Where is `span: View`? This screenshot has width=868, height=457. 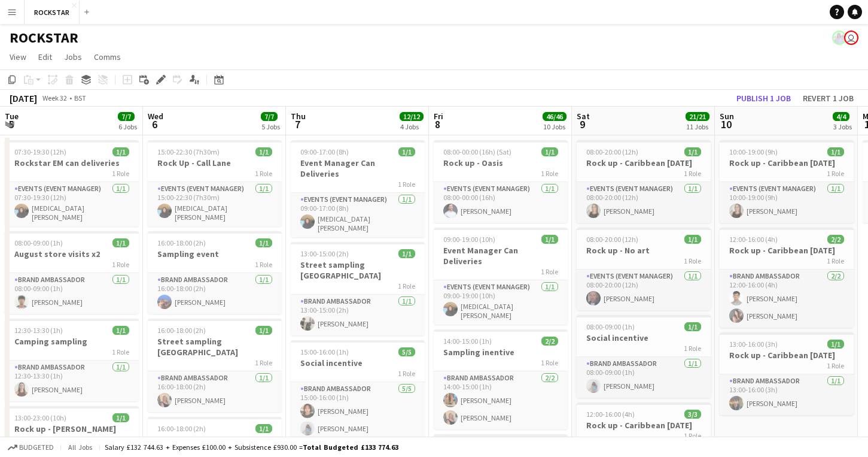
span: View is located at coordinates (18, 57).